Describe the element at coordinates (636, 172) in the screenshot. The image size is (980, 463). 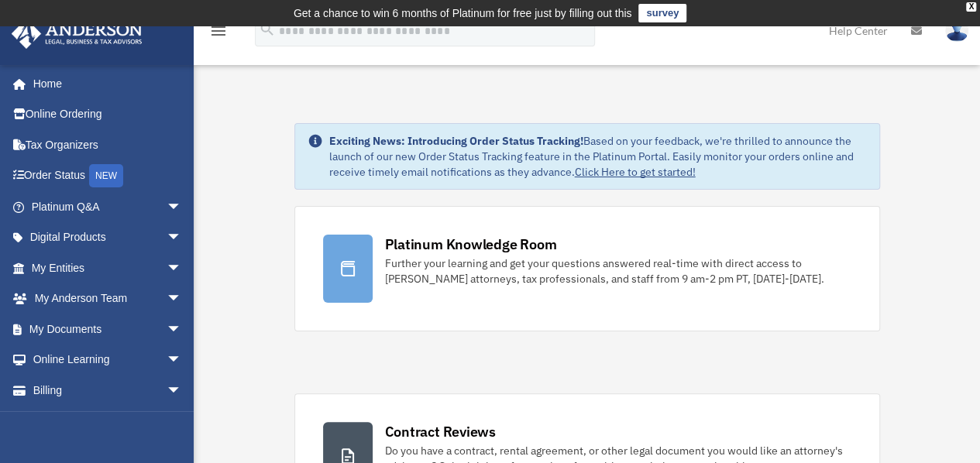
I see `a: Click Here to get started!` at that location.